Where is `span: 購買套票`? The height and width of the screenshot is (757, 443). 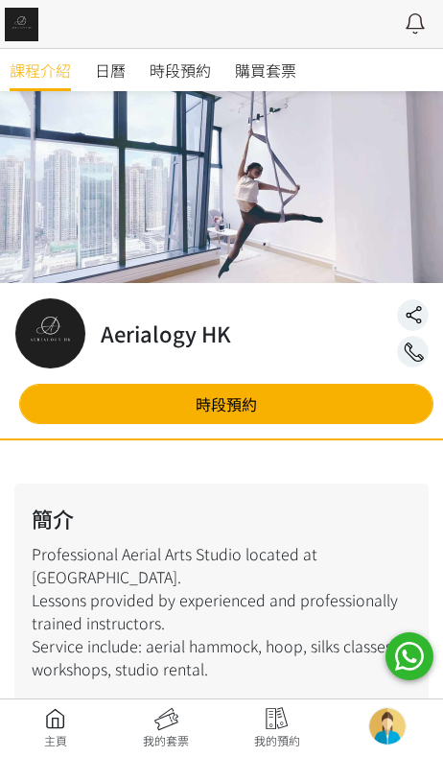 span: 購買套票 is located at coordinates (266, 70).